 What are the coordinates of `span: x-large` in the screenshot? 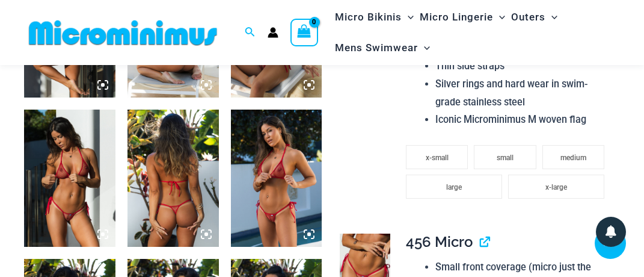 It's located at (557, 187).